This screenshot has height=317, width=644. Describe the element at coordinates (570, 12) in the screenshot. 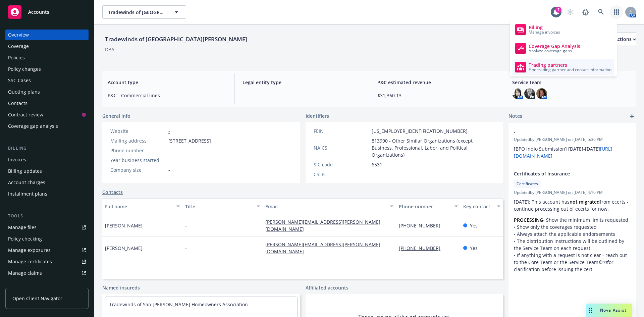

I see `a: Start snowing` at that location.